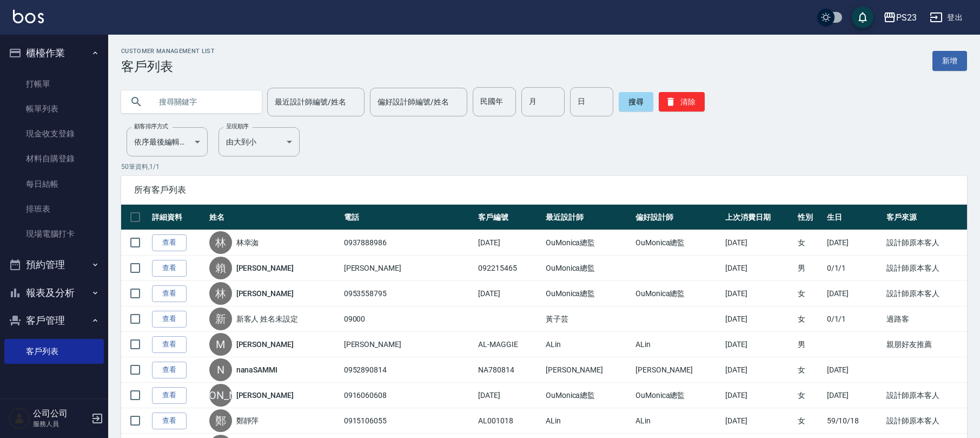  I want to click on a: 材料自購登錄, so click(54, 158).